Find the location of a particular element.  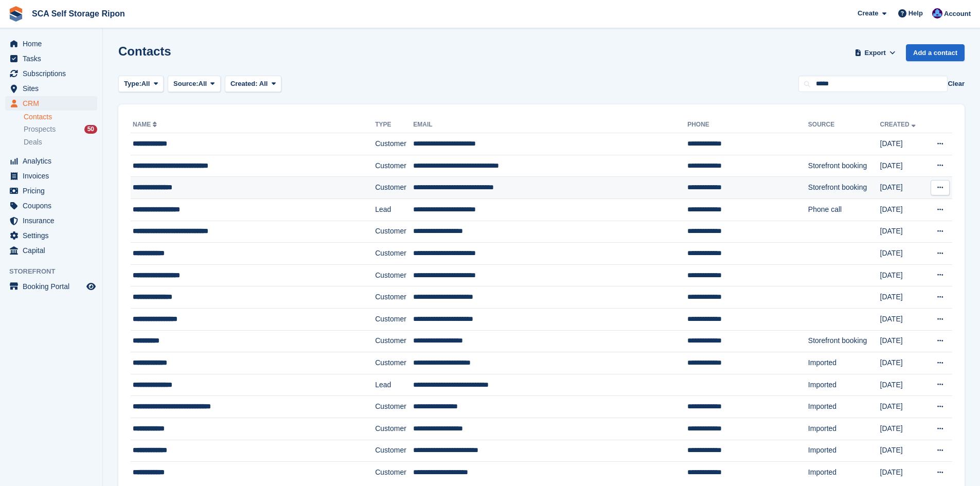

span: Home is located at coordinates (54, 44).